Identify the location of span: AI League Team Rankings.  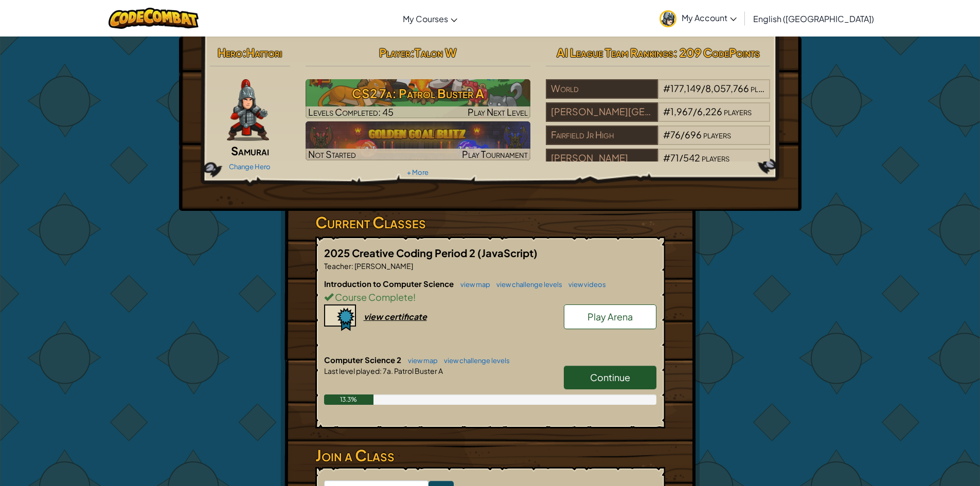
(615, 52).